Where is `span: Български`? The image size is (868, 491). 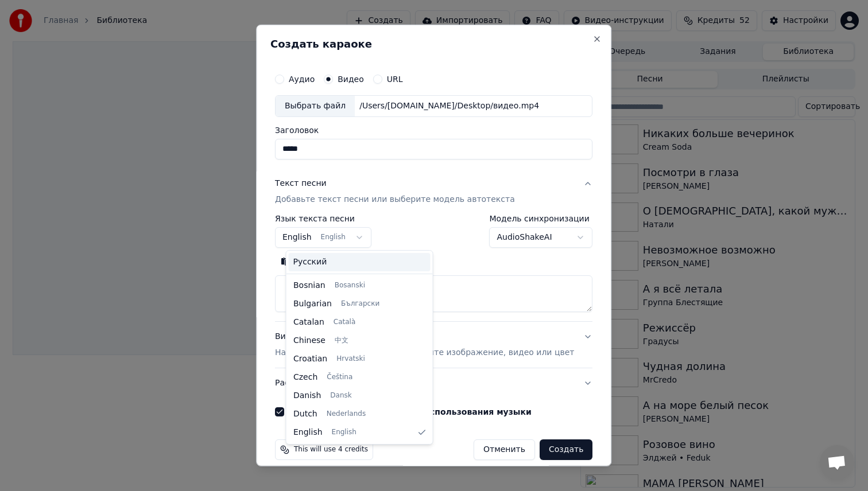
span: Български is located at coordinates (359, 304).